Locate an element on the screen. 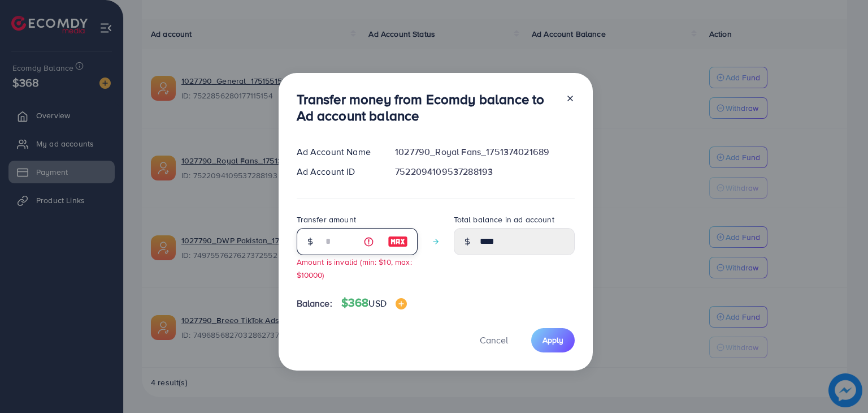 Image resolution: width=868 pixels, height=413 pixels. label: Total balance in ad account is located at coordinates (504, 220).